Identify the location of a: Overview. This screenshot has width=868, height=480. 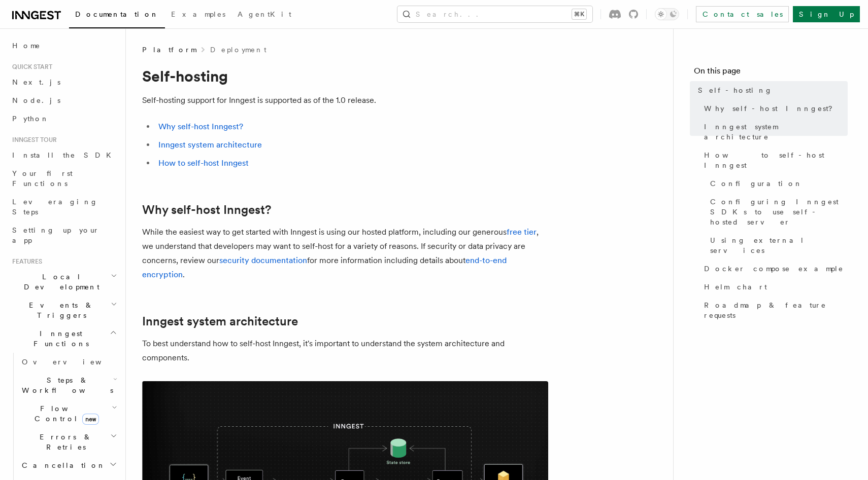
(68, 362).